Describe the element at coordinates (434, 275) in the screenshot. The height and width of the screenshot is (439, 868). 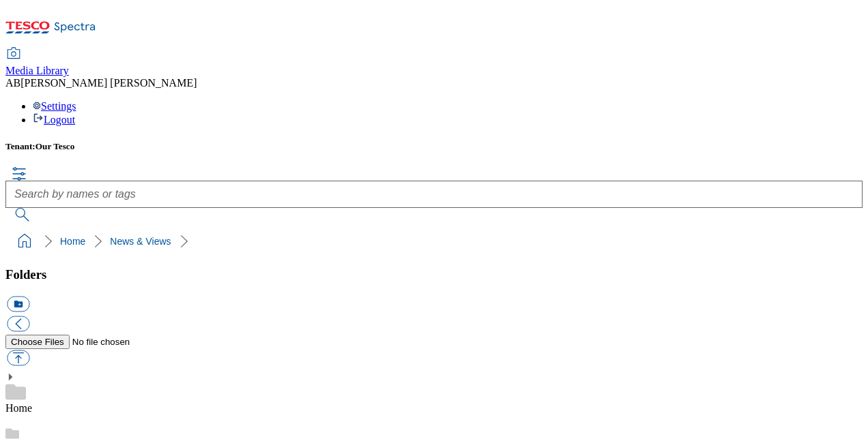
I see `h3: Folders` at that location.